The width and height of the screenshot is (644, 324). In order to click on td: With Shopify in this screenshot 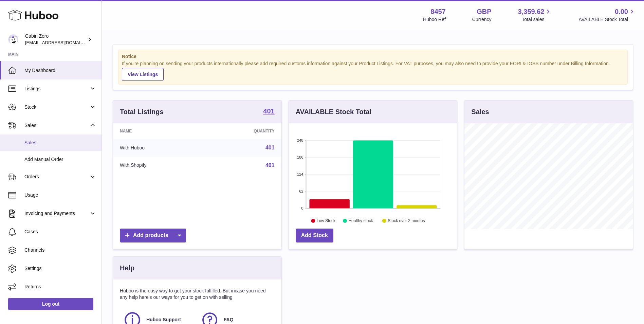, I will do `click(158, 165)`.